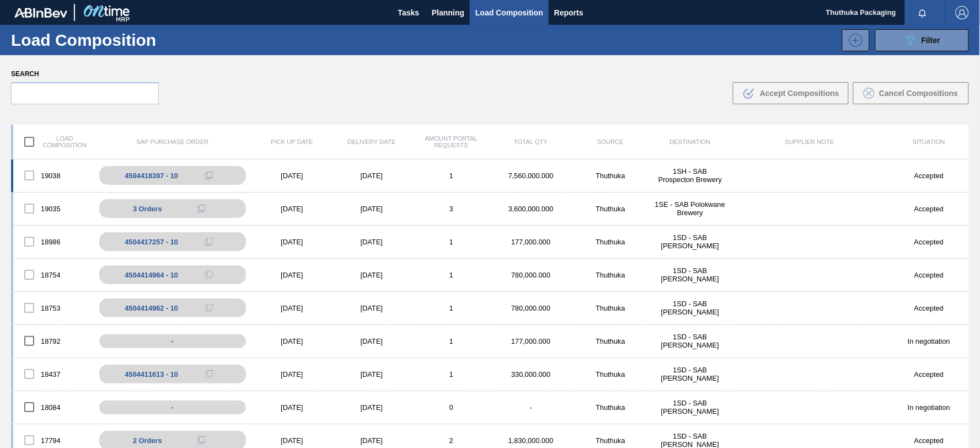 The image size is (980, 448). What do you see at coordinates (929, 142) in the screenshot?
I see `div: Situation` at bounding box center [929, 142].